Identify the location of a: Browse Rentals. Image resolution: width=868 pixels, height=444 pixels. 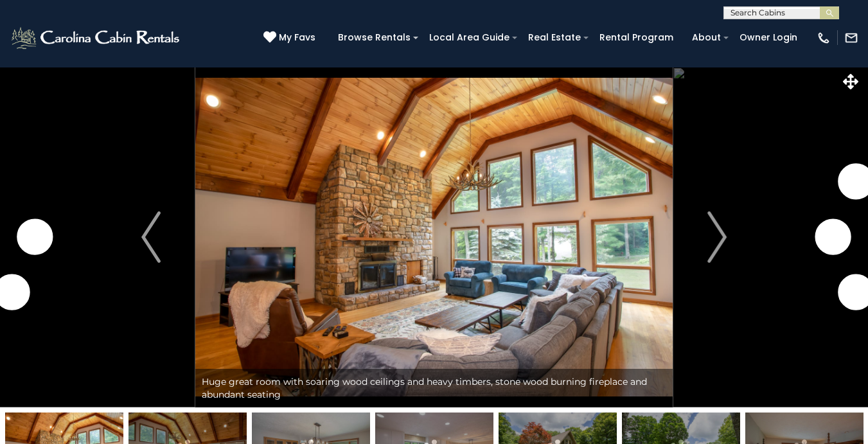
(374, 38).